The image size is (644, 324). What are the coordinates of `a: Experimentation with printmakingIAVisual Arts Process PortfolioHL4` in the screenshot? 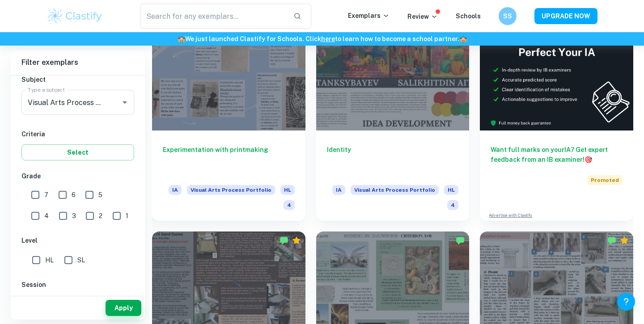 It's located at (229, 118).